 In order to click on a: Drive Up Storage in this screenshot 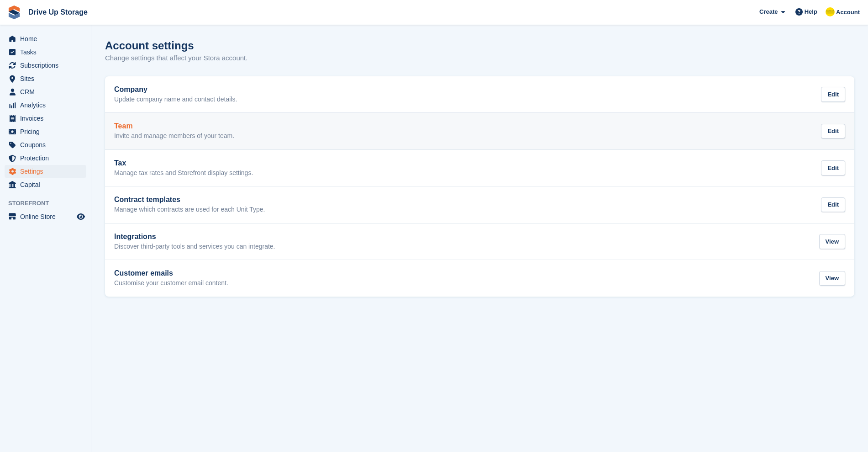, I will do `click(58, 11)`.